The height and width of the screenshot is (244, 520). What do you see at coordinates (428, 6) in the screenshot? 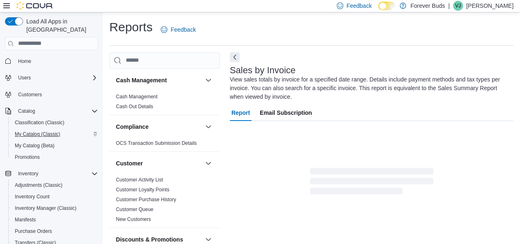
I see `p: Forever Buds` at bounding box center [428, 6].